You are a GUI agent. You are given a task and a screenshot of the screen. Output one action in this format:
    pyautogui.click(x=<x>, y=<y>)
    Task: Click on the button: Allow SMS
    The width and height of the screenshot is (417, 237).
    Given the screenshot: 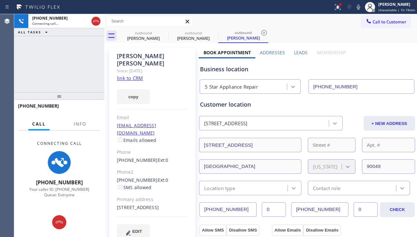 What is the action you would take?
    pyautogui.click(x=213, y=231)
    